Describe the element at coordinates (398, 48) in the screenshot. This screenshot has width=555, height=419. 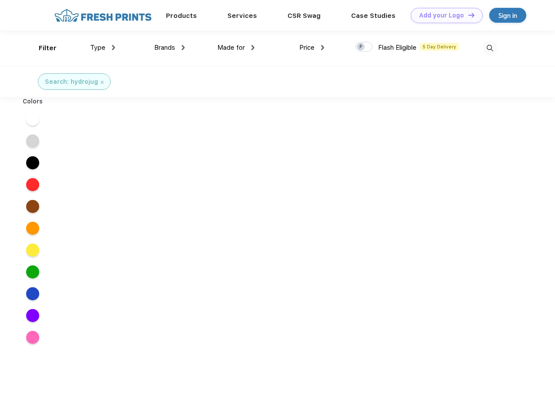
I see `span: Flash Eligible` at that location.